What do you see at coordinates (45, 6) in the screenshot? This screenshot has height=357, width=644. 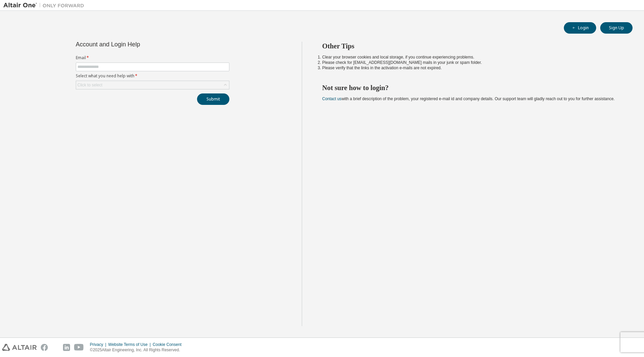 I see `img: Altair One` at bounding box center [45, 6].